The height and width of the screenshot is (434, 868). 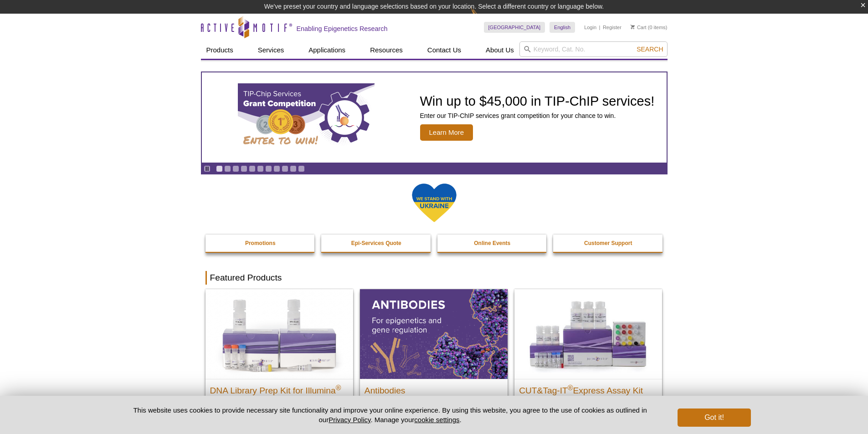 I want to click on button: Search, so click(x=650, y=49).